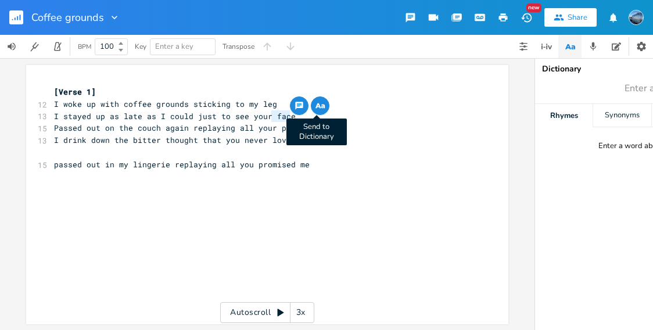 The image size is (653, 330). What do you see at coordinates (571, 17) in the screenshot?
I see `button: Share` at bounding box center [571, 17].